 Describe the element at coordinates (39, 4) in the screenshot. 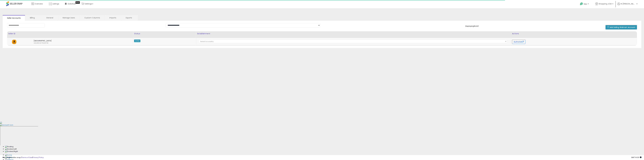

I see `span: Overview` at that location.